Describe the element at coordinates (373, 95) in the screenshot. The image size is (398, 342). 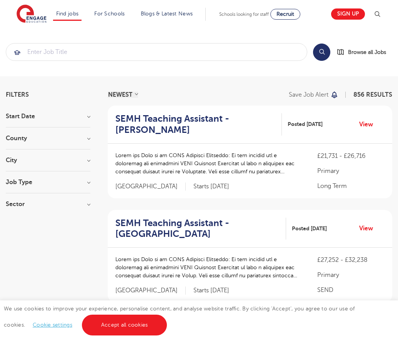
I see `span: 856 RESULTS` at that location.